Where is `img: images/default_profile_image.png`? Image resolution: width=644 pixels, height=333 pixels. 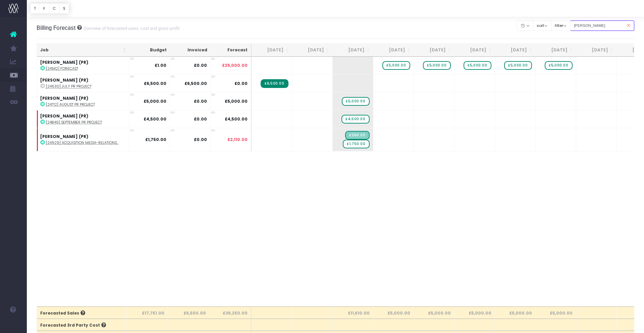
img: images/default_profile_image.png is located at coordinates (14, 325).